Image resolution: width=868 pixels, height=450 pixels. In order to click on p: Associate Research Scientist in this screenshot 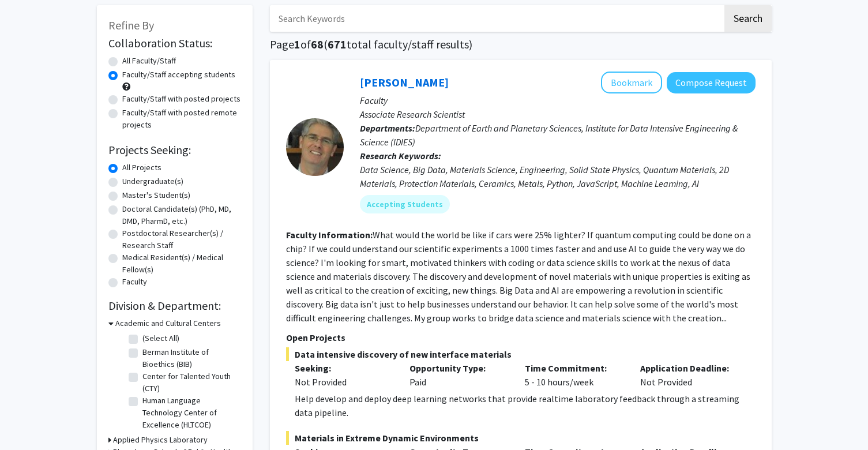, I will do `click(558, 114)`.